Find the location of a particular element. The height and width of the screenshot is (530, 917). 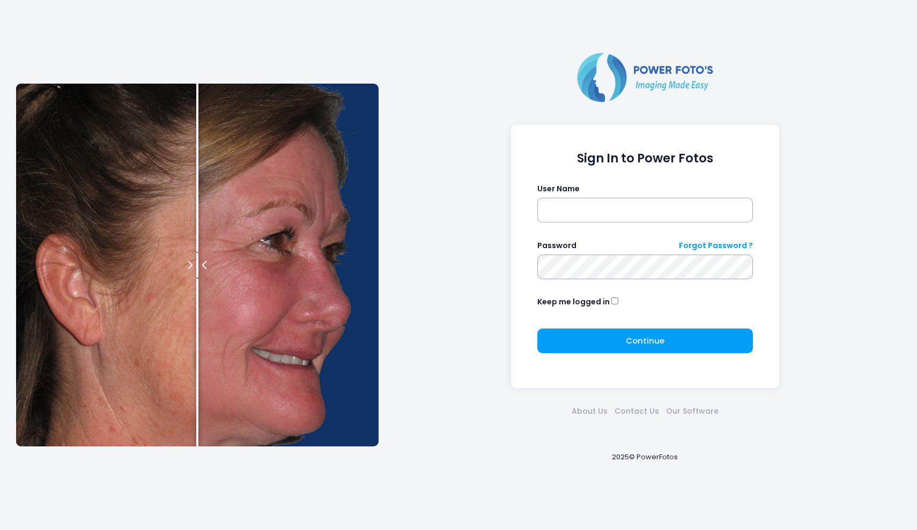

button: Continue is located at coordinates (645, 341).